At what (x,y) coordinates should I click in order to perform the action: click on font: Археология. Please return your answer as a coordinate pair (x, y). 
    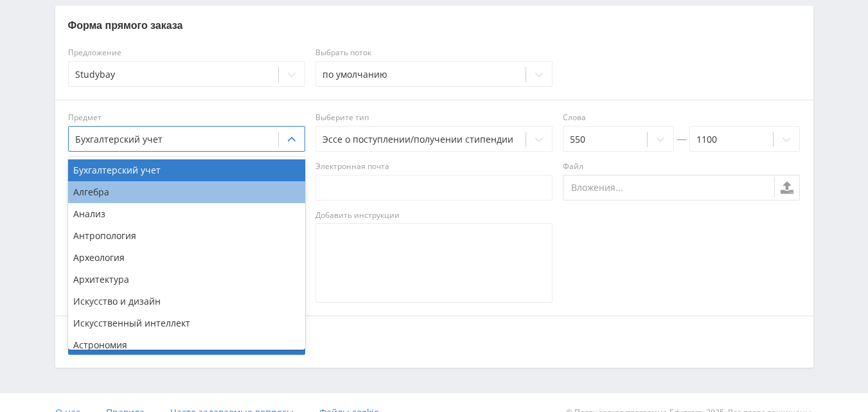
    Looking at the image, I should click on (99, 257).